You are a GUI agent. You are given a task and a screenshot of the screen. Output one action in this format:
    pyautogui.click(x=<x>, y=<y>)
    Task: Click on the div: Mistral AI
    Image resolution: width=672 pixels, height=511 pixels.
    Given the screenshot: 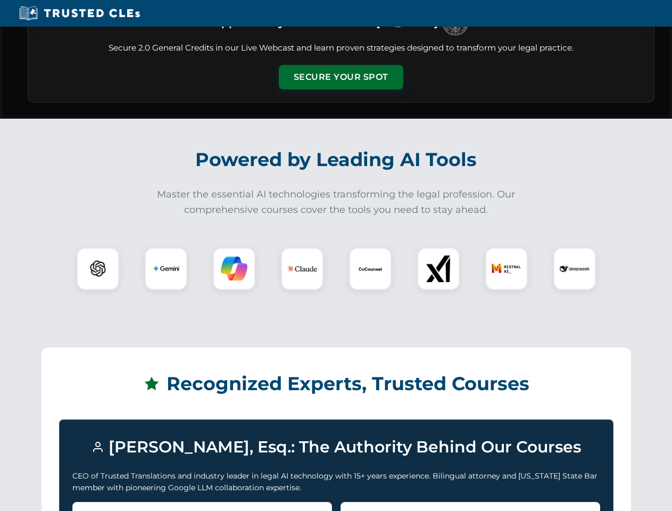 What is the action you would take?
    pyautogui.click(x=506, y=269)
    